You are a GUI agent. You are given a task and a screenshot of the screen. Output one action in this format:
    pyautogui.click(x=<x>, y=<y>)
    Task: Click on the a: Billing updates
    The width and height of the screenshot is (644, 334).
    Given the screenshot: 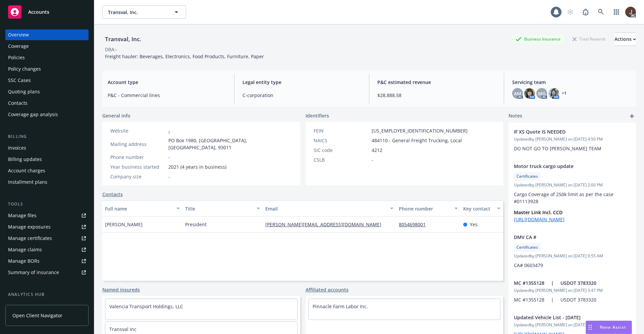 What is the action you would take?
    pyautogui.click(x=47, y=160)
    